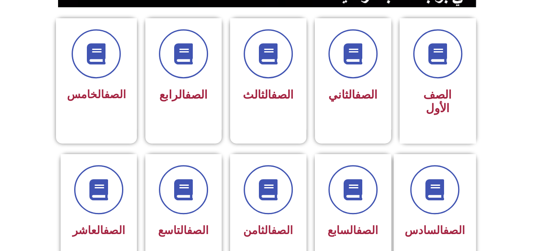  What do you see at coordinates (268, 231) in the screenshot?
I see `span: الثامن` at bounding box center [268, 231].